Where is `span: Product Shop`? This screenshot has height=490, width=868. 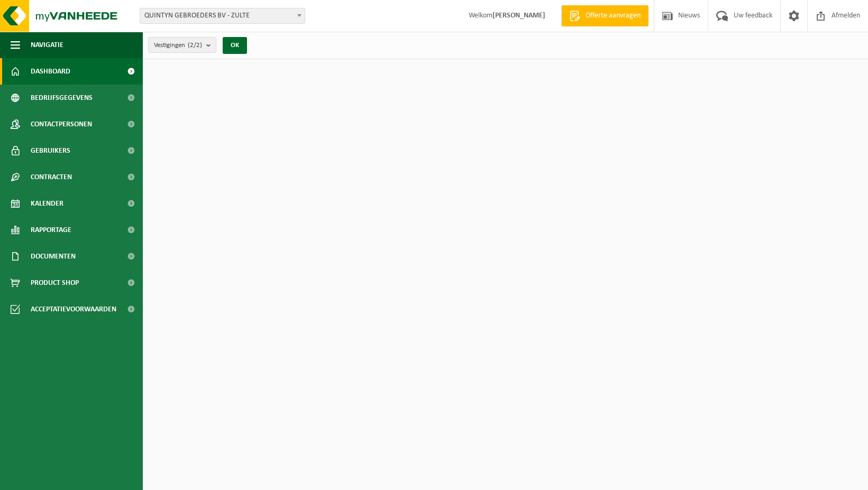 span: Product Shop is located at coordinates (54, 283).